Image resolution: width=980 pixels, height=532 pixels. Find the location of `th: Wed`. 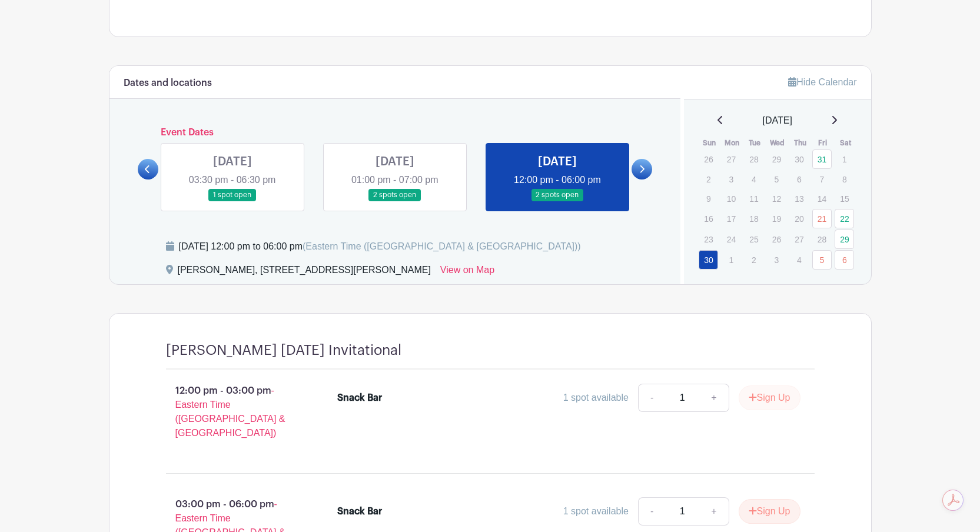

th: Wed is located at coordinates (777, 143).